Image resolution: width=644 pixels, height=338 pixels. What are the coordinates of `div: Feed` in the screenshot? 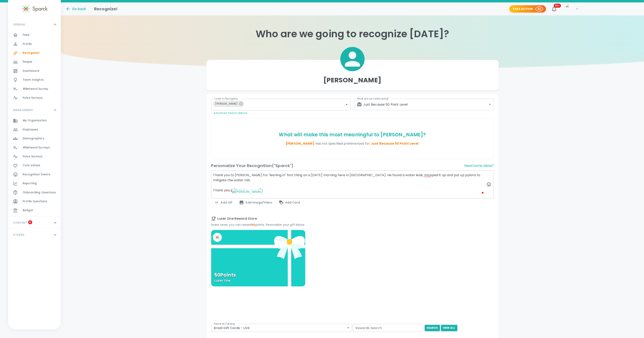 It's located at (34, 35).